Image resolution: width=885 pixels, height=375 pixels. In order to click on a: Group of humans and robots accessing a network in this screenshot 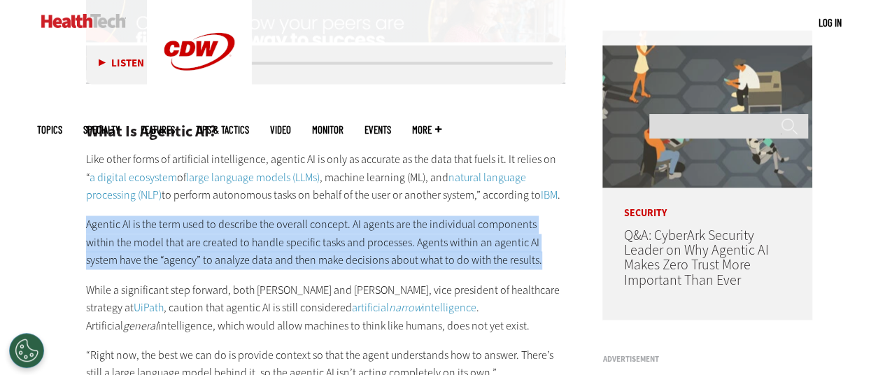, I will do `click(707, 108)`.